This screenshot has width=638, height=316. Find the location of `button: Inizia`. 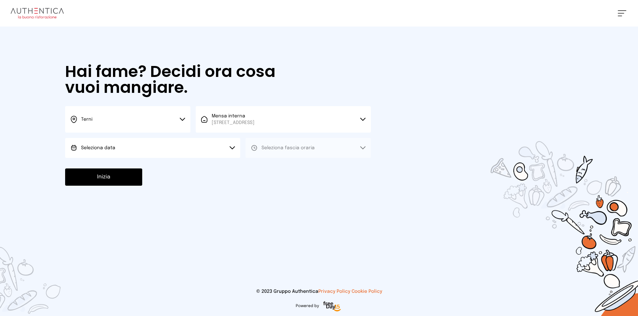

button: Inizia is located at coordinates (104, 177).